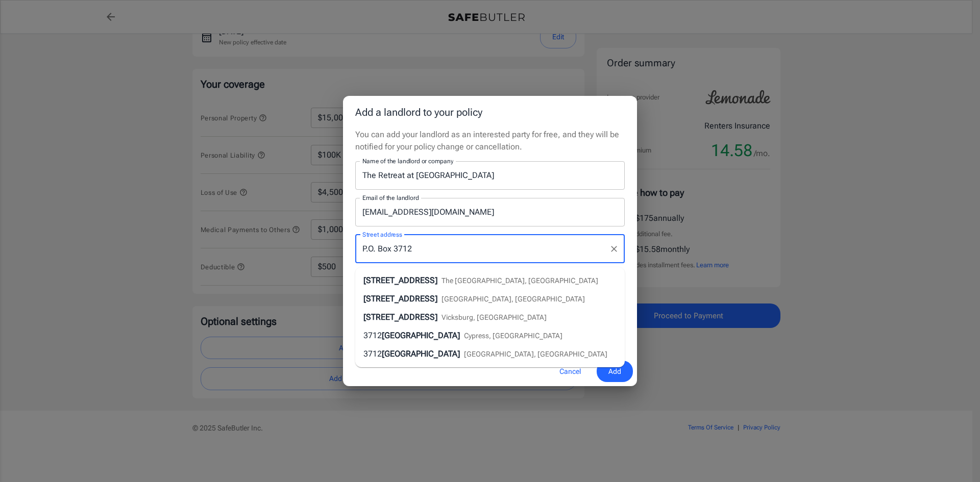 The image size is (980, 482). I want to click on h2: Add a landlord to your policy, so click(490, 113).